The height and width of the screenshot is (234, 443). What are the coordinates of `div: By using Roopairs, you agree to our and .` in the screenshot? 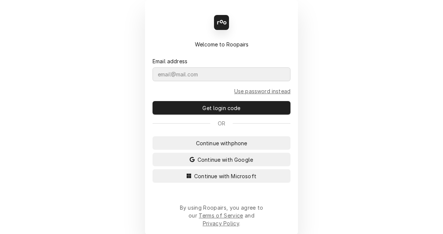 It's located at (221, 215).